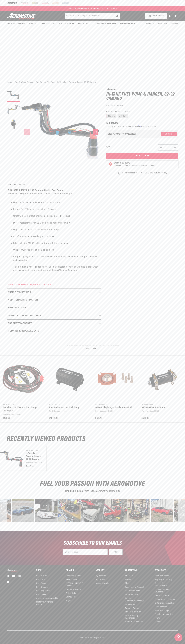 This screenshot has height=644, width=185. Describe the element at coordinates (122, 163) in the screenshot. I see `strong: Emissions Code` at that location.